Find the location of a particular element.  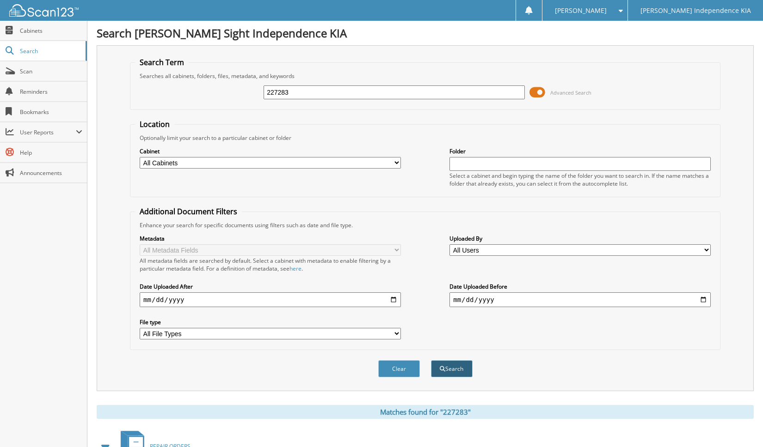

legend: Additional Document Filters is located at coordinates (188, 212).